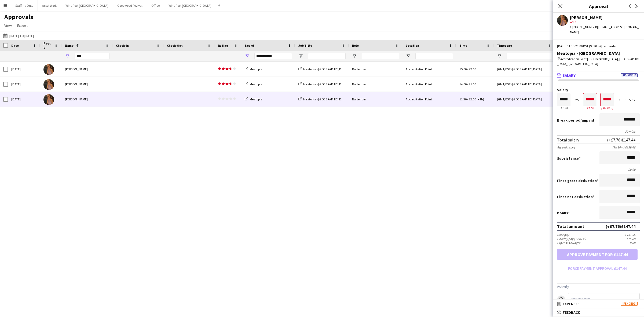 The width and height of the screenshot is (644, 317). What do you see at coordinates (569, 158) in the screenshot?
I see `label: Subsistence` at bounding box center [569, 158].